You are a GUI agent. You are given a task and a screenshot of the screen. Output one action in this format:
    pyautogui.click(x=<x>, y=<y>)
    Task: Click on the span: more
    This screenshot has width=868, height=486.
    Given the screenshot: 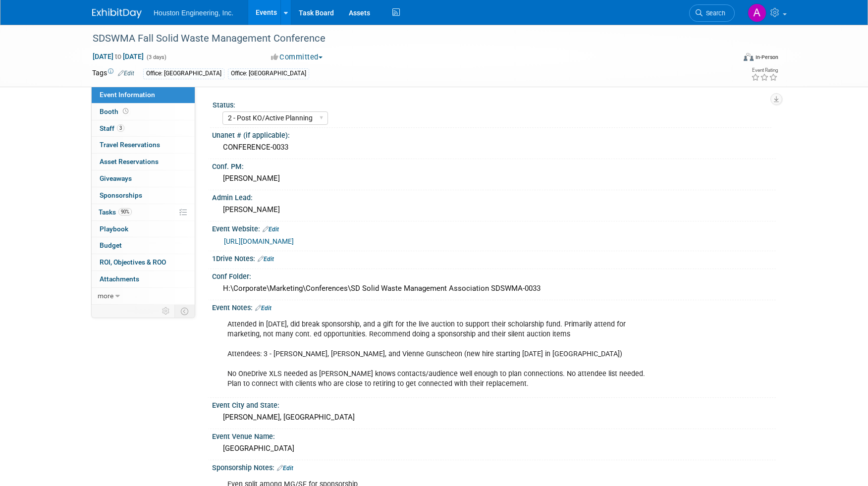 What is the action you would take?
    pyautogui.click(x=105, y=296)
    